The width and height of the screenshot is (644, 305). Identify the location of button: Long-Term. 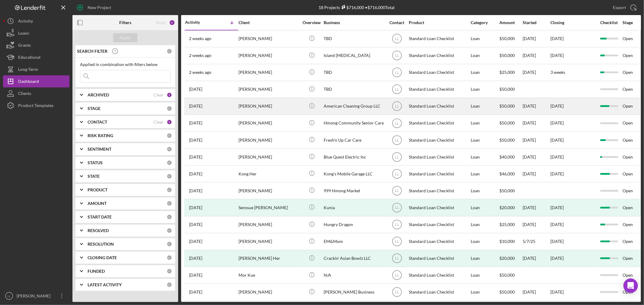
(36, 69).